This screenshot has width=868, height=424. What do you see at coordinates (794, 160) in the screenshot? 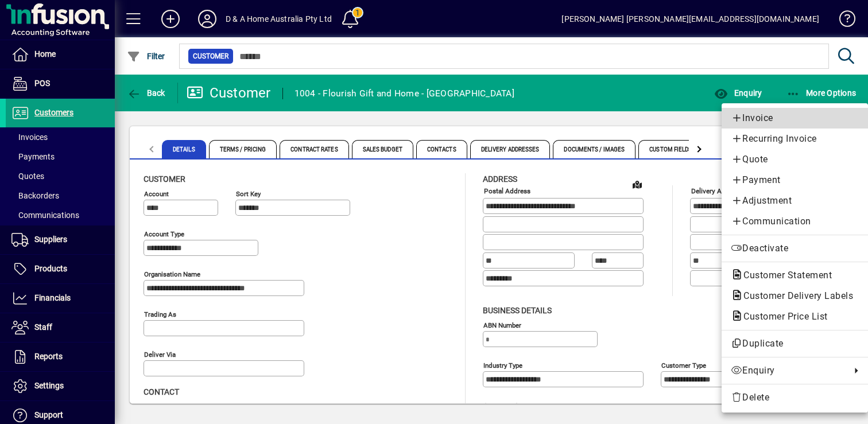
I see `span: Quote` at bounding box center [794, 160].